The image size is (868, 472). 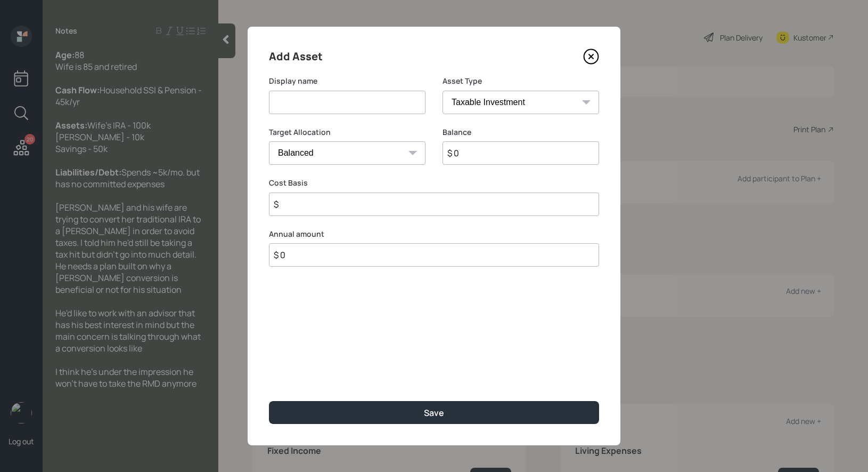 I want to click on div: Save, so click(x=434, y=412).